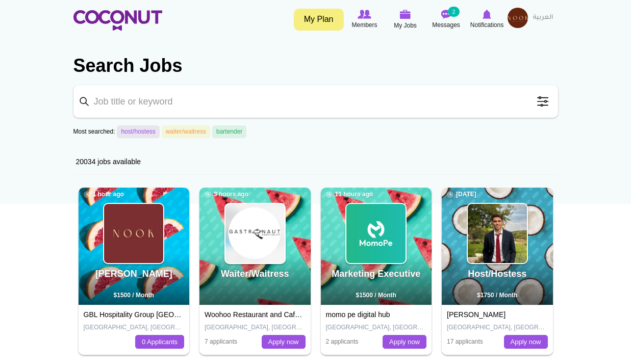 The image size is (631, 364). What do you see at coordinates (543, 18) in the screenshot?
I see `a: العربية` at bounding box center [543, 18].